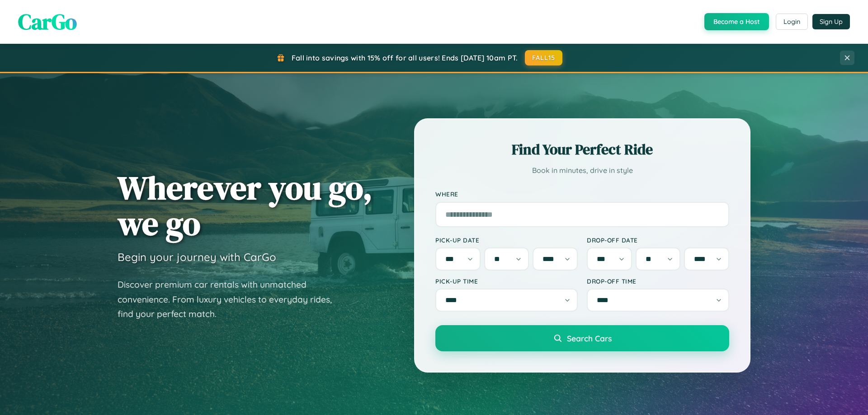  I want to click on h1: Wherever you go, we go, so click(245, 206).